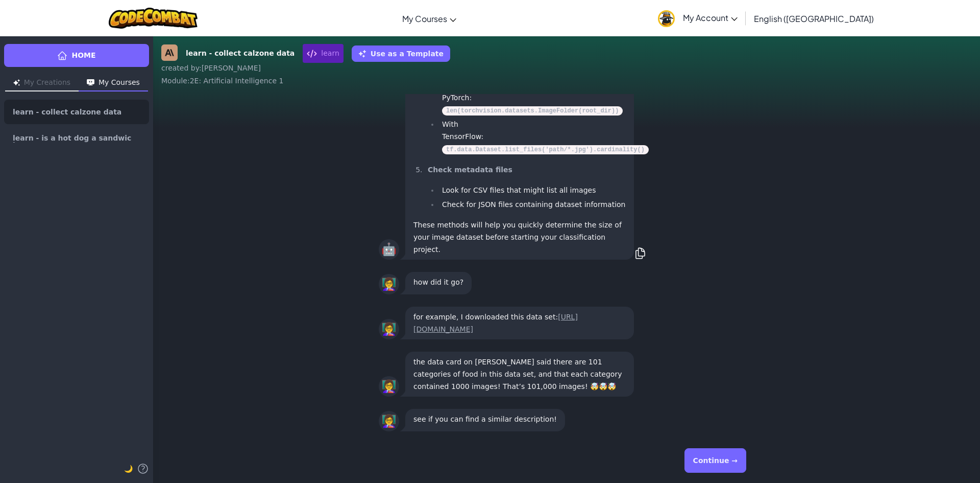 The width and height of the screenshot is (980, 483). Describe the element at coordinates (153, 18) in the screenshot. I see `img: CodeCombat logo` at that location.